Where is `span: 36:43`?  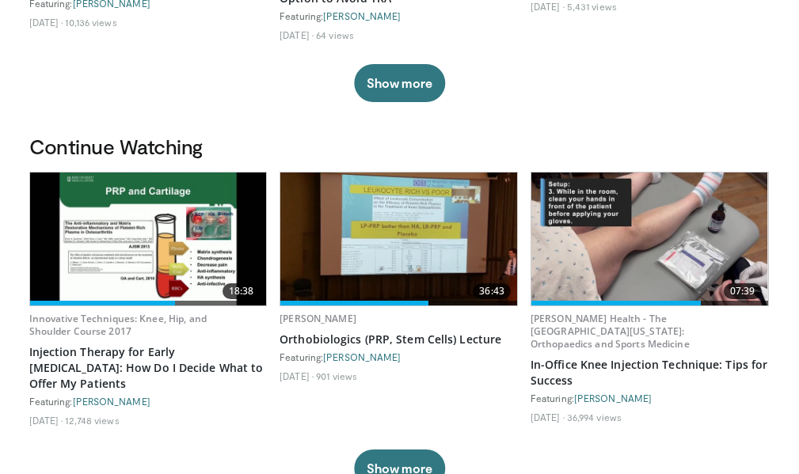
span: 36:43 is located at coordinates (492, 291).